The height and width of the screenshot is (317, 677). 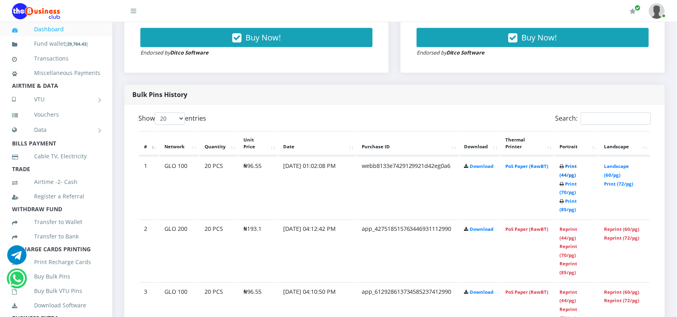 I want to click on td: webb8133e7429129921d42eg0a6, so click(x=408, y=188).